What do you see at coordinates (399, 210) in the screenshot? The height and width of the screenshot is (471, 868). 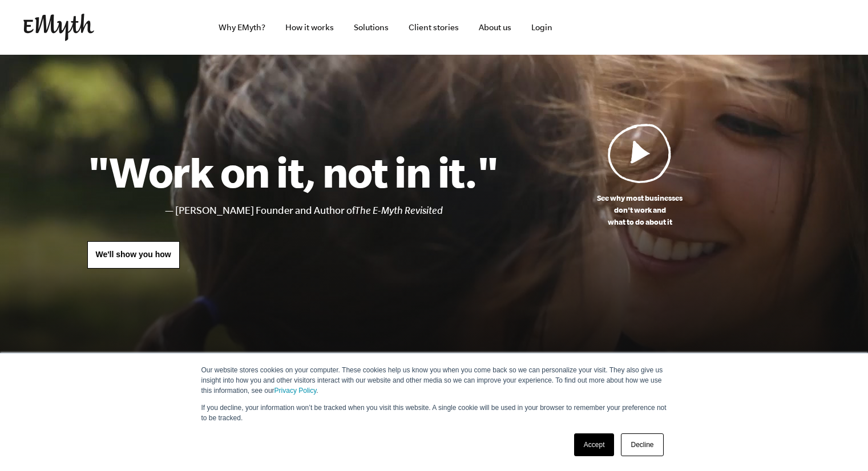 I see `i: The E-Myth Revisited` at bounding box center [399, 210].